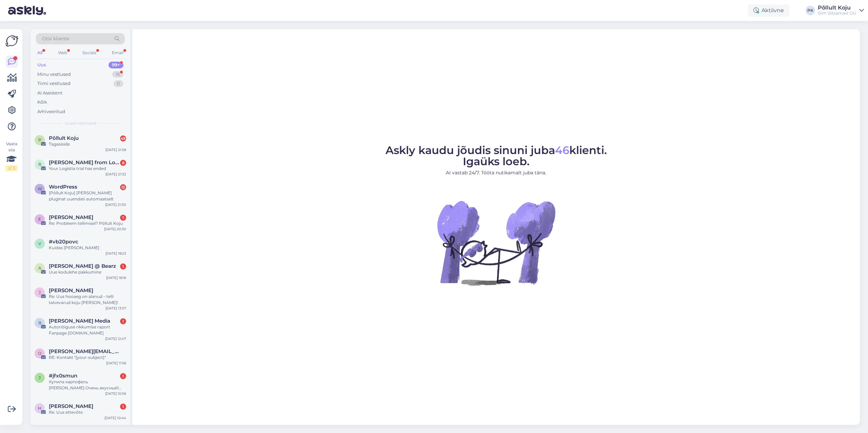 The image size is (868, 433). Describe the element at coordinates (123, 187) in the screenshot. I see `div: 12` at that location.